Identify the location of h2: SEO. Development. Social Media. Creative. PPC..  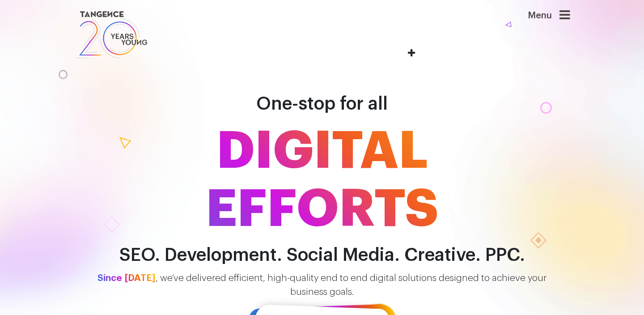
(322, 255).